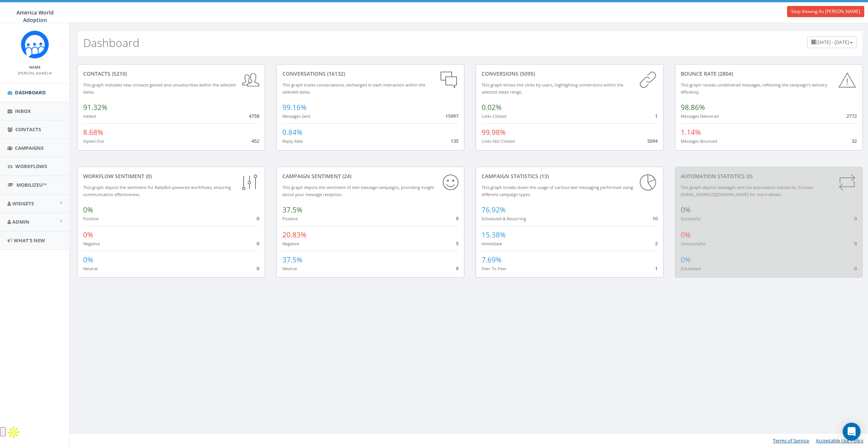 This screenshot has width=868, height=448. Describe the element at coordinates (159, 89) in the screenshot. I see `small: This graph indicates new contacts gained and unsubscribes within the selected dates.` at that location.